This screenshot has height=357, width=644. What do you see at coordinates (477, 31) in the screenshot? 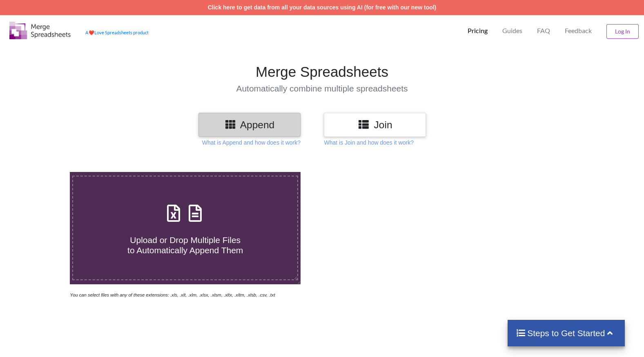
I see `p: Pricing` at bounding box center [477, 31].